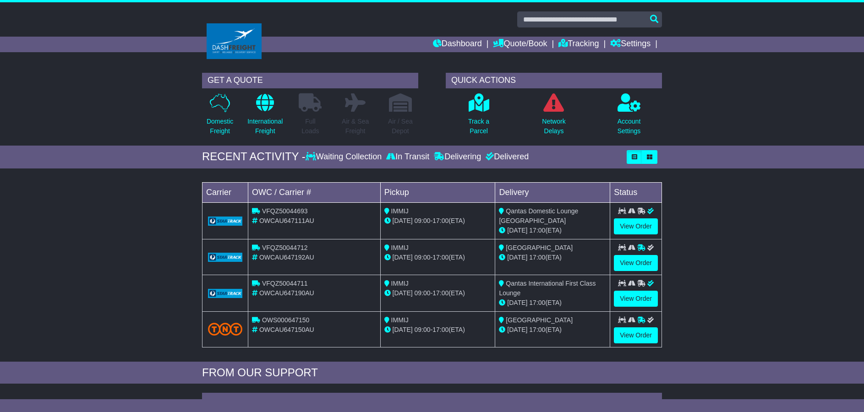 The width and height of the screenshot is (864, 412). What do you see at coordinates (579, 44) in the screenshot?
I see `a: Tracking` at bounding box center [579, 44].